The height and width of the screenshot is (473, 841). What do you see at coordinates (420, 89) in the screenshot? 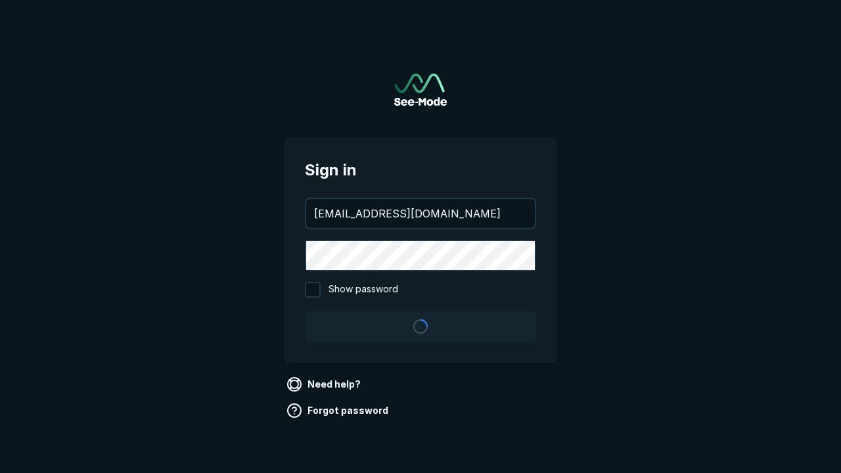
I see `img: See-Mode Logo` at bounding box center [420, 89].